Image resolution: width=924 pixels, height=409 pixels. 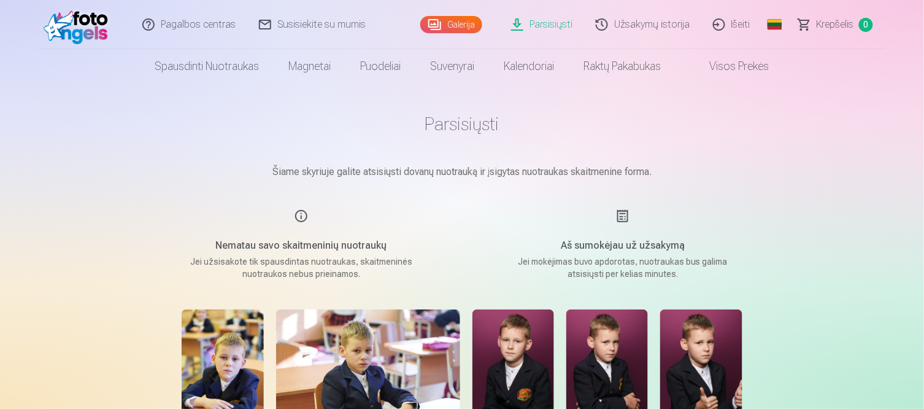 I want to click on h5: Nematau savo skaitmeninių nuotraukų, so click(x=301, y=245).